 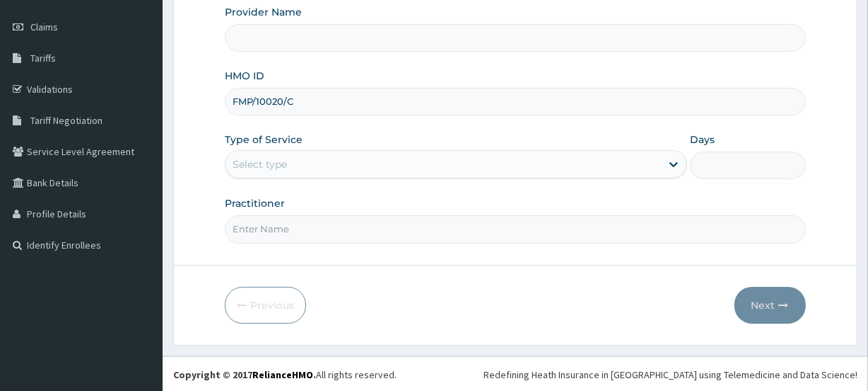 I want to click on input: Enter Name, so click(x=515, y=228).